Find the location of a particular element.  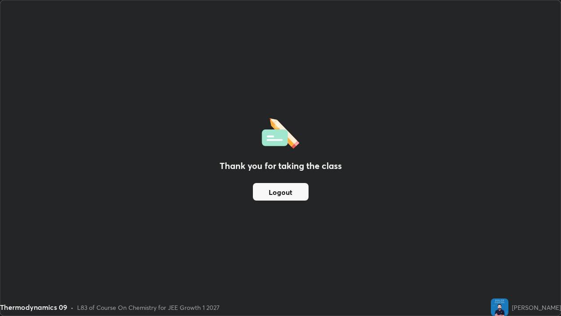

div: L83 of Course On Chemistry for JEE Growth 1 2027 is located at coordinates (148, 307).